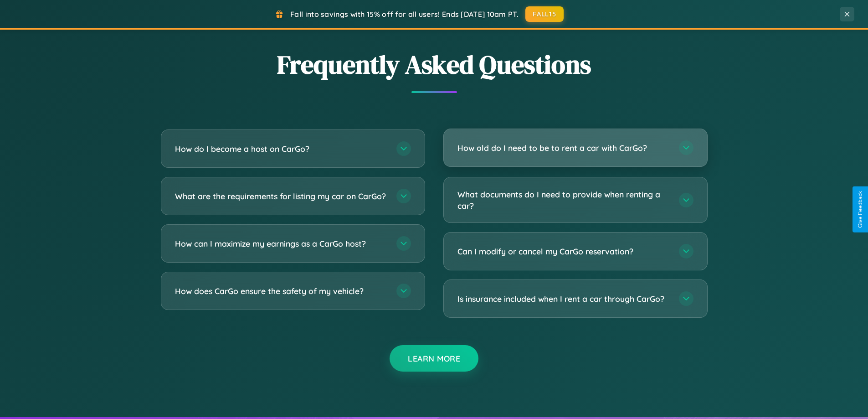  I want to click on h3: Is insurance included when I rent a car through CarGo?, so click(564, 299).